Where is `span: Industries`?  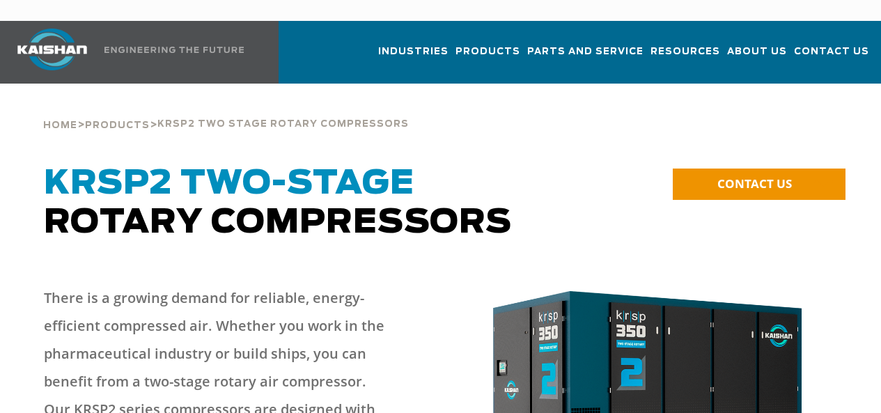
span: Industries is located at coordinates (413, 52).